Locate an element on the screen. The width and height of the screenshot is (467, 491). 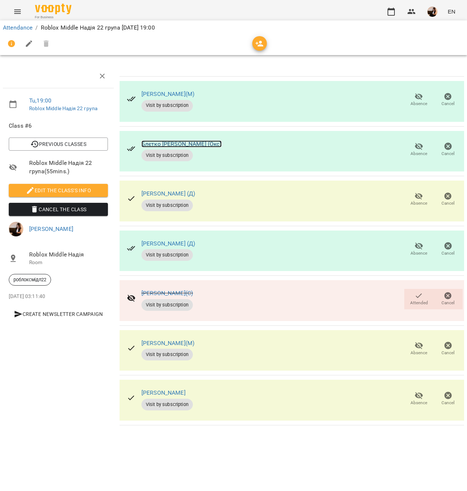
button: Previous Classes is located at coordinates (58, 144).